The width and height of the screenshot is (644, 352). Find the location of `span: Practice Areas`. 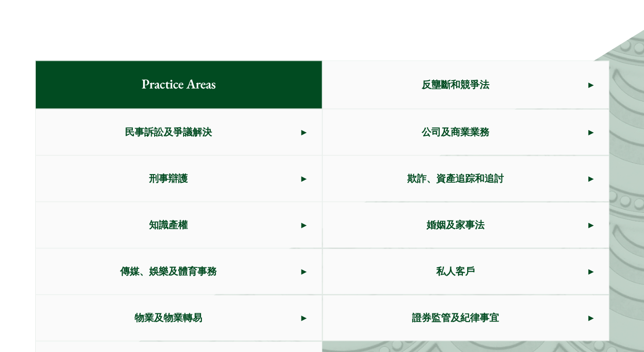

span: Practice Areas is located at coordinates (178, 84).